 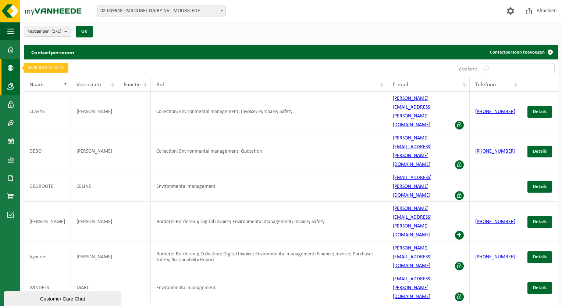 What do you see at coordinates (53, 52) in the screenshot?
I see `h2: Contactpersonen` at bounding box center [53, 52].